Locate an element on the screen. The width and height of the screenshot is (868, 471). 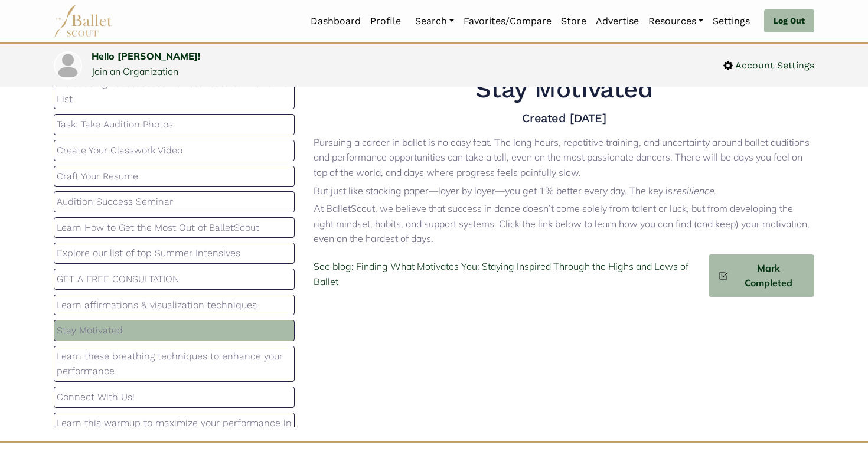
h1: Stay Motivated is located at coordinates (564, 89).